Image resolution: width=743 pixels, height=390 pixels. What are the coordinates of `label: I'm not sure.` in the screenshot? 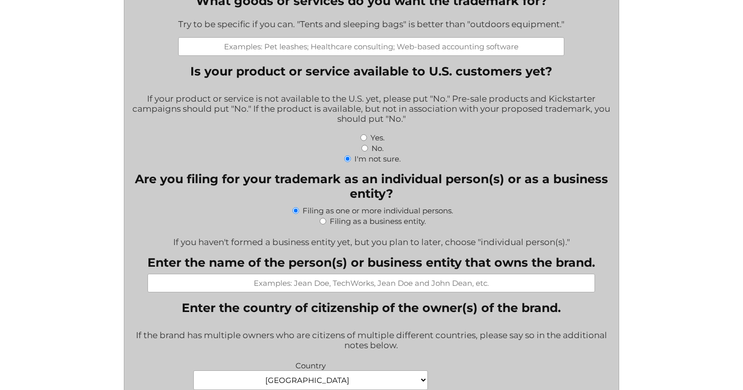 It's located at (377, 158).